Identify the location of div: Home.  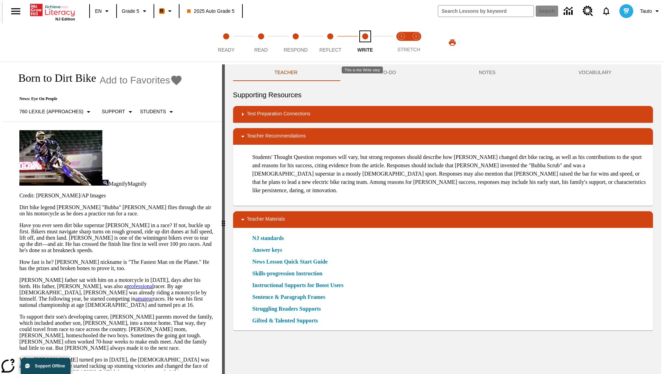
(53, 12).